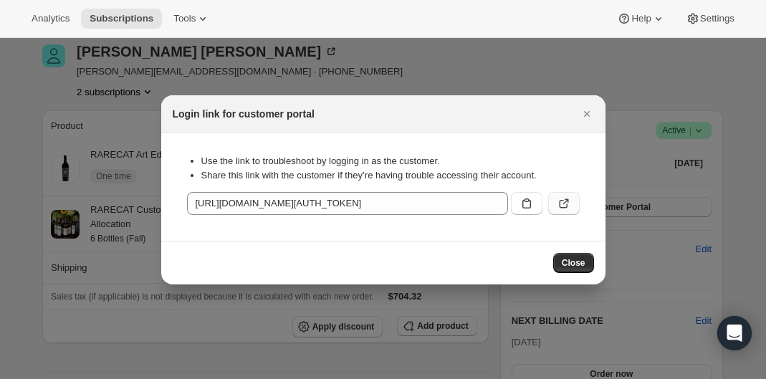 This screenshot has width=766, height=379. I want to click on span: Analytics, so click(50, 19).